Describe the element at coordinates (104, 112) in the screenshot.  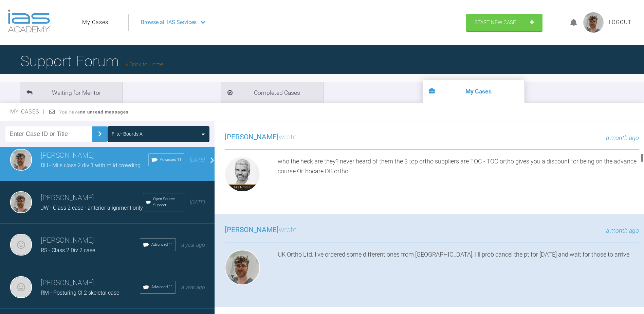
I see `strong: no unread messages` at that location.